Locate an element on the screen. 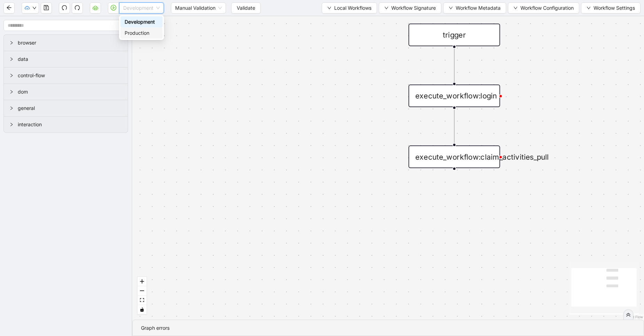  span: Workflow Signature is located at coordinates (414, 8).